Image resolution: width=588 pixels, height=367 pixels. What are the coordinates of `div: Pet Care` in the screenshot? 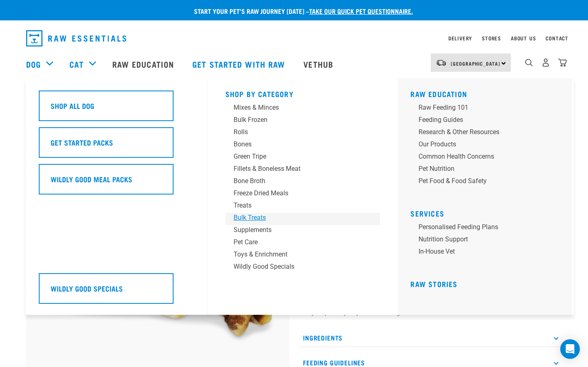 It's located at (297, 242).